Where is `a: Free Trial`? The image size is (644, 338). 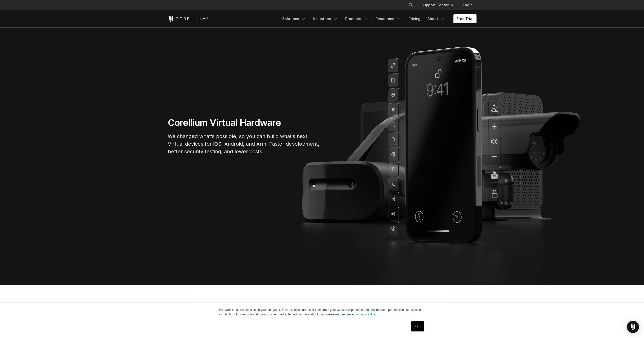
a: Free Trial is located at coordinates (465, 19).